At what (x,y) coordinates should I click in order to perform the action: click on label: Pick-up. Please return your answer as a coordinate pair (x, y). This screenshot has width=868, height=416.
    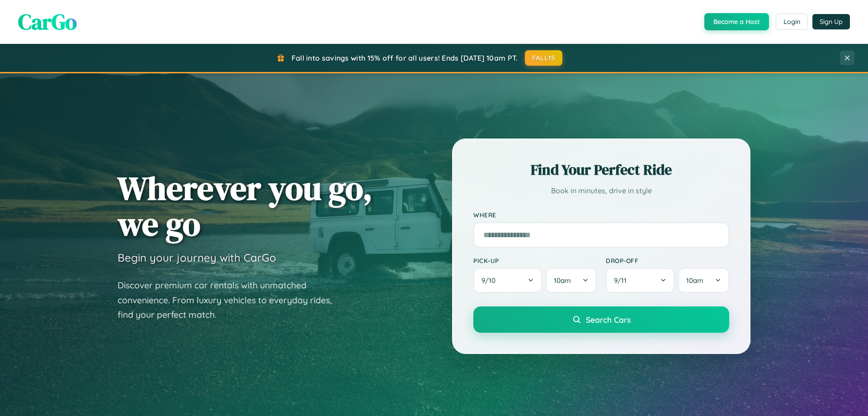
    Looking at the image, I should click on (535, 260).